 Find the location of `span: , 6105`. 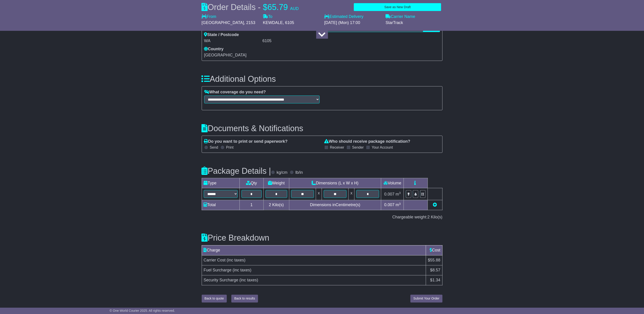

span: , 6105 is located at coordinates (288, 22).